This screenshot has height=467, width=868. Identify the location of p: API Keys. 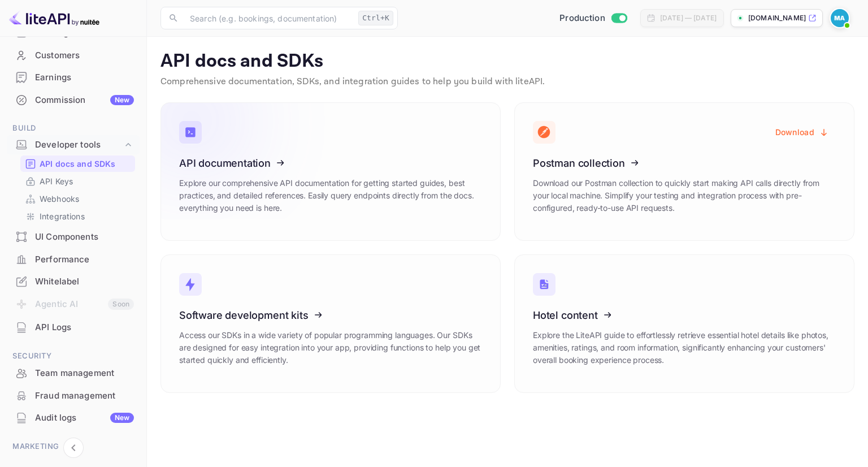
(56, 181).